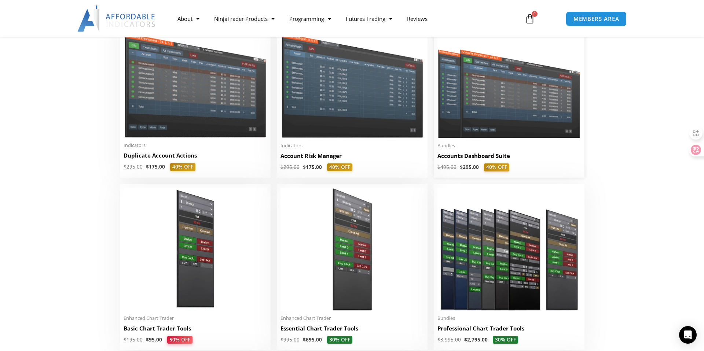  Describe the element at coordinates (530, 19) in the screenshot. I see `a: 0` at that location.